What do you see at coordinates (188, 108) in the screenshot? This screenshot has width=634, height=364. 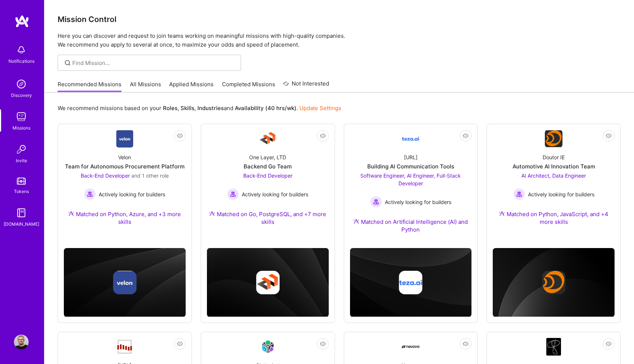 I see `b: Skills` at bounding box center [188, 108].